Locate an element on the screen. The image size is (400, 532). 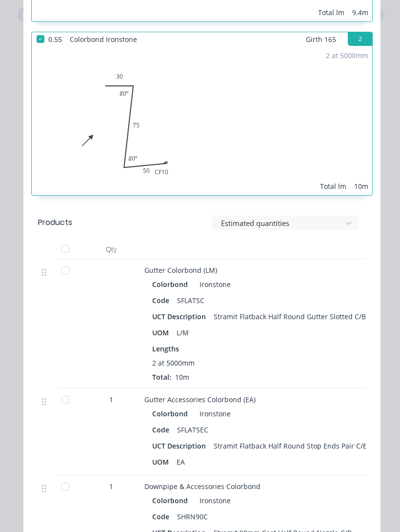
span: Girth 165 is located at coordinates (321, 39).